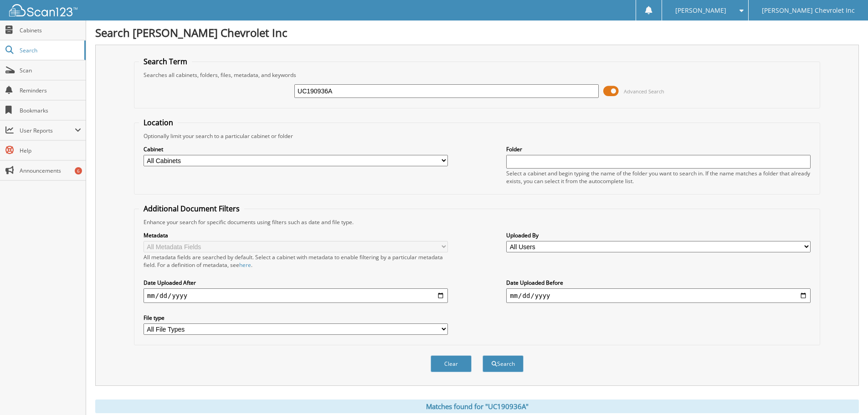 This screenshot has height=415, width=868. Describe the element at coordinates (79, 171) in the screenshot. I see `div: 6` at that location.